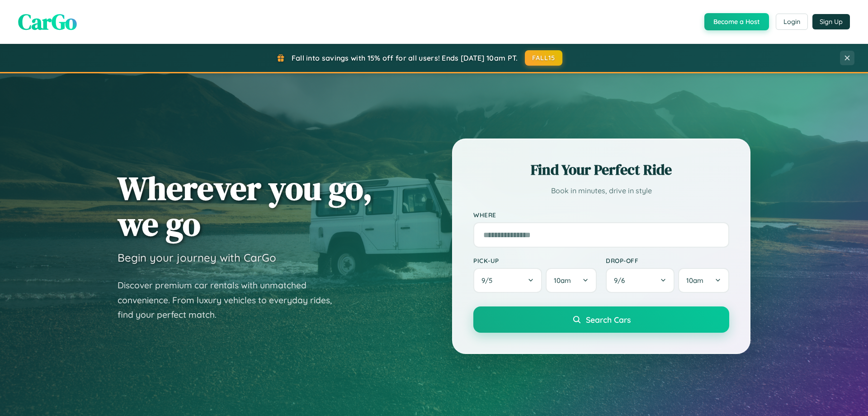  Describe the element at coordinates (621, 280) in the screenshot. I see `span: 9 / 6` at that location.